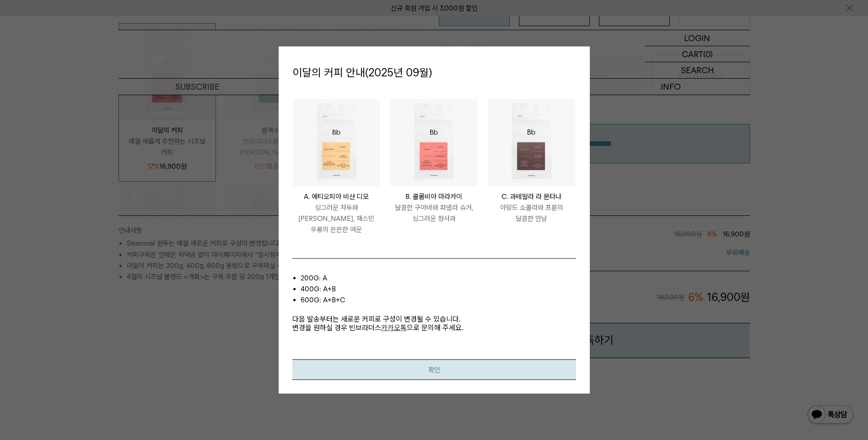 Image resolution: width=868 pixels, height=440 pixels. Describe the element at coordinates (532, 213) in the screenshot. I see `p: 아망드 쇼콜라와 프룬의 달콤한 만남` at that location.